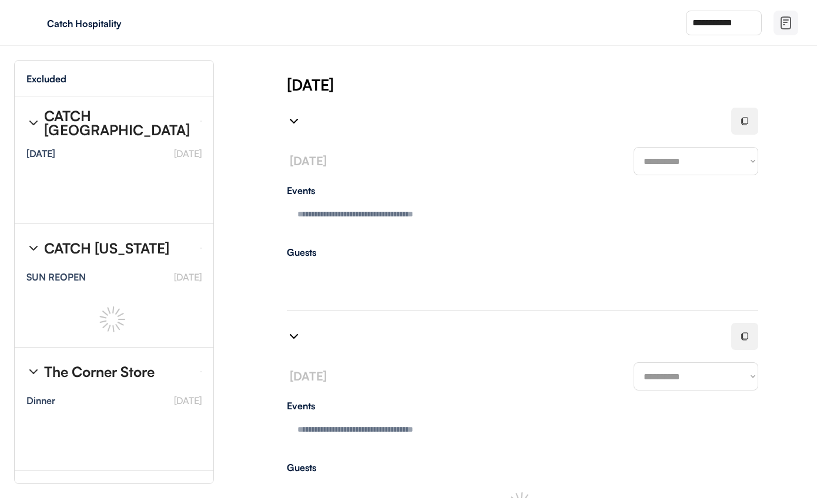 The image size is (817, 504). Describe the element at coordinates (121, 24) in the screenshot. I see `div: Catch Hospitality` at that location.